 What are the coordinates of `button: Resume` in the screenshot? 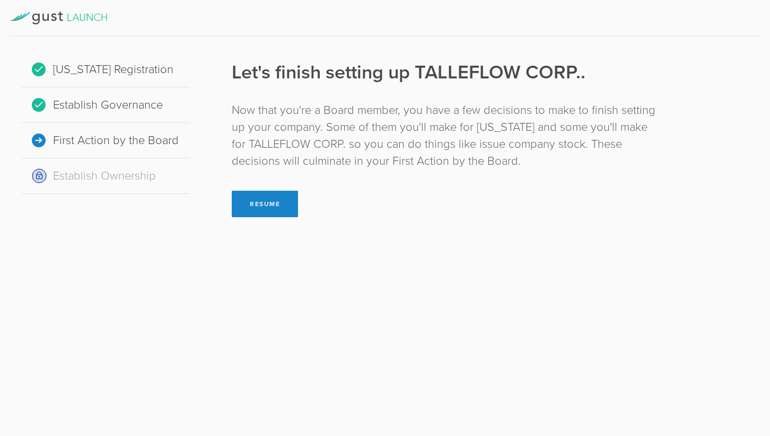 It's located at (265, 204).